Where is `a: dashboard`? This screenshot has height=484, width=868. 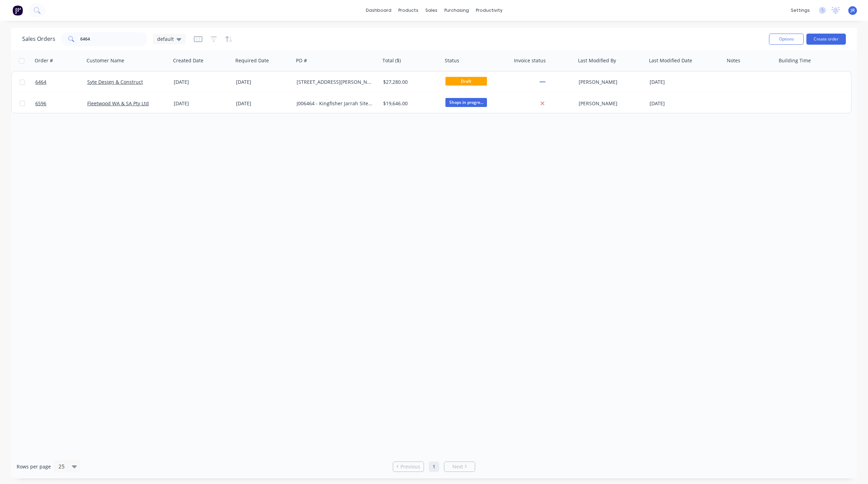 a: dashboard is located at coordinates (378, 10).